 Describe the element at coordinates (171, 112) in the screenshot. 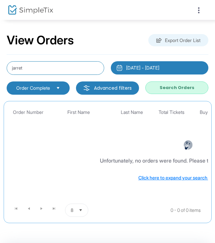

I see `th: Total Tickets` at that location.